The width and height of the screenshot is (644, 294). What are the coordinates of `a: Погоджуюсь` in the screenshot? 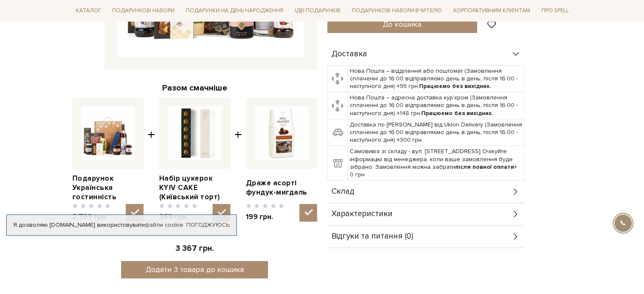 It's located at (208, 225).